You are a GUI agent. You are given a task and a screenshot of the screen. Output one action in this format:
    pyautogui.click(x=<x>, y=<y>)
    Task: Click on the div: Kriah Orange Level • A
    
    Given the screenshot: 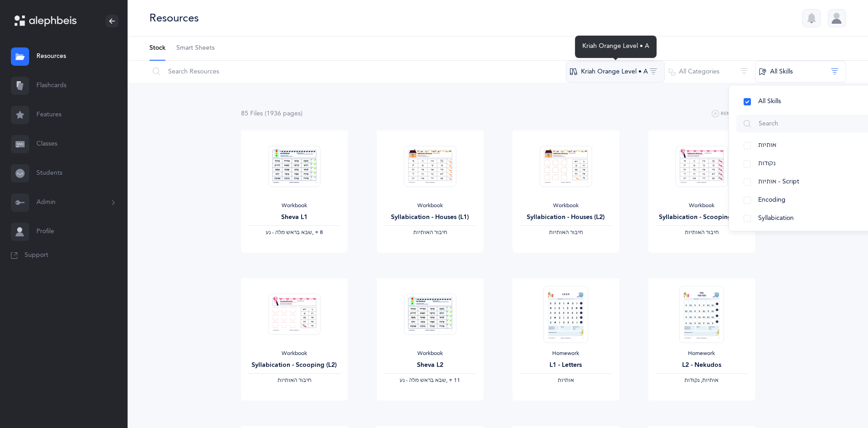 What is the action you would take?
    pyautogui.click(x=615, y=46)
    